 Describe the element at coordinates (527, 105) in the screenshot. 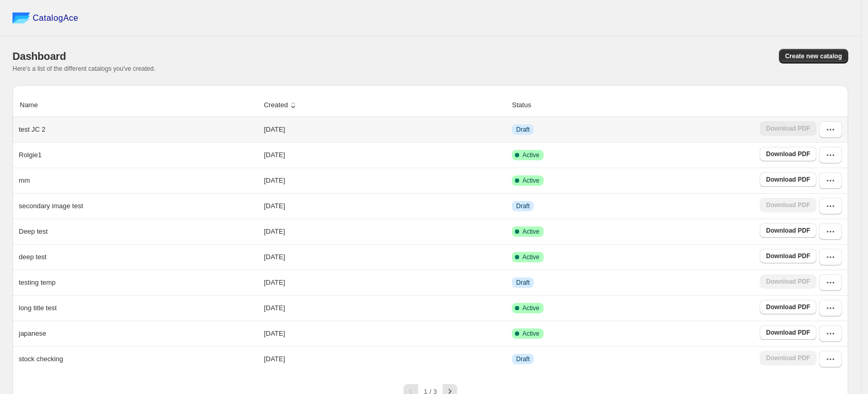

I see `button: Status` at that location.